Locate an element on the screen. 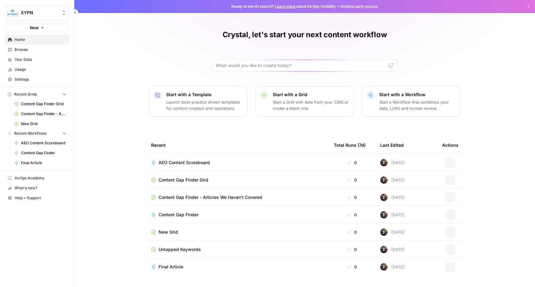  h1: Crystal, let's start your next content workflow is located at coordinates (305, 35).